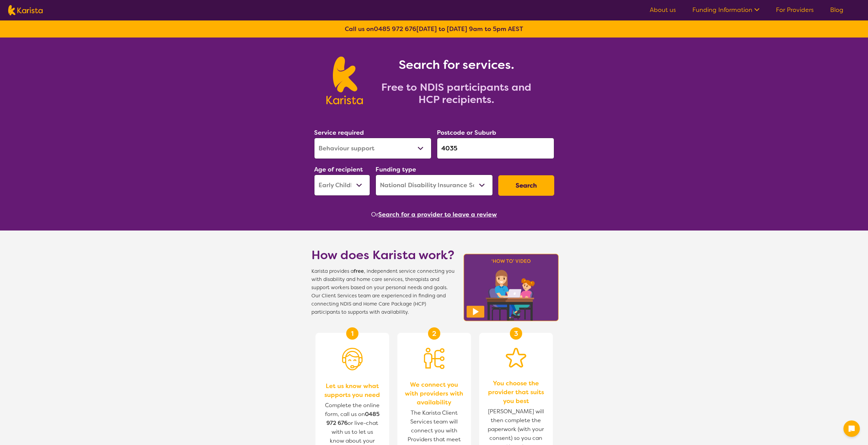  I want to click on img: Karista video, so click(511, 287).